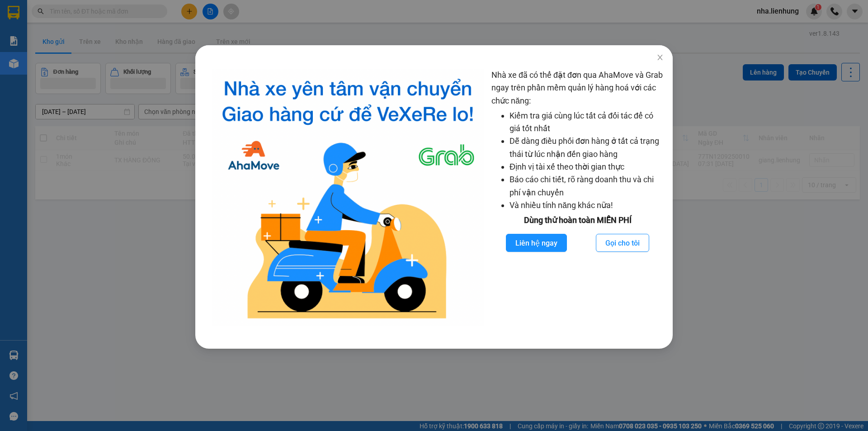 The height and width of the screenshot is (431, 868). What do you see at coordinates (537, 242) in the screenshot?
I see `button: Liên hệ ngay` at bounding box center [537, 242].